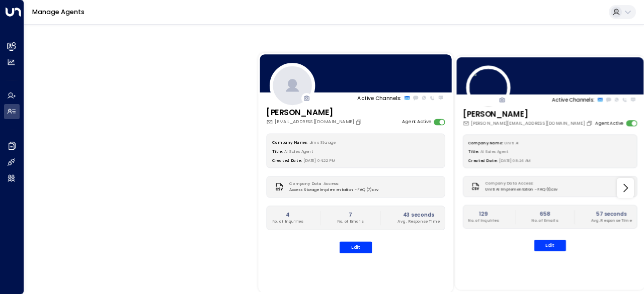 This screenshot has height=294, width=644. Describe the element at coordinates (483, 214) in the screenshot. I see `h2: 129` at that location.